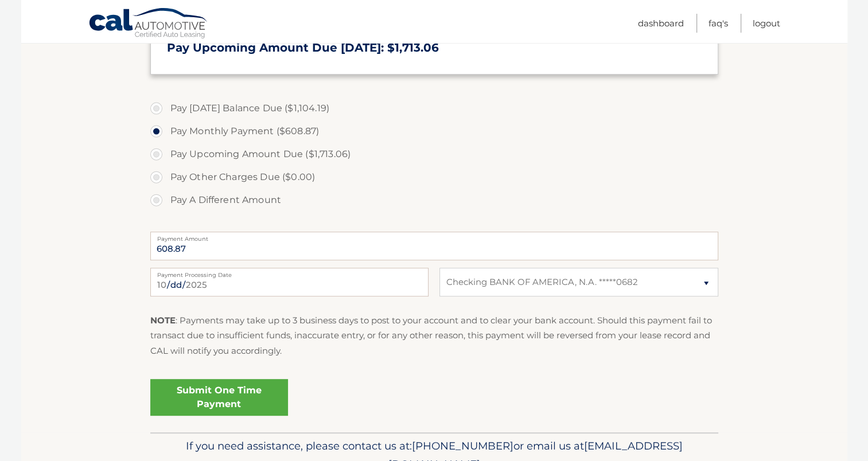  What do you see at coordinates (149, 24) in the screenshot?
I see `a: Cal Automotive` at bounding box center [149, 24].